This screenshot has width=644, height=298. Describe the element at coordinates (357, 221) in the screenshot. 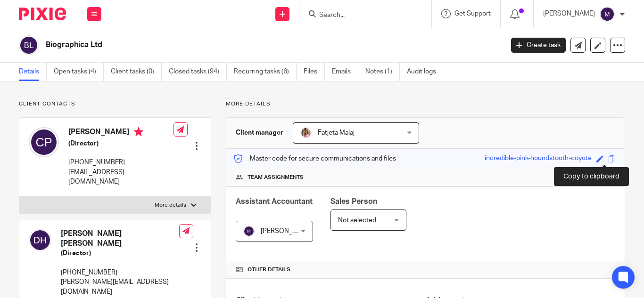

I see `span: Not selected` at that location.